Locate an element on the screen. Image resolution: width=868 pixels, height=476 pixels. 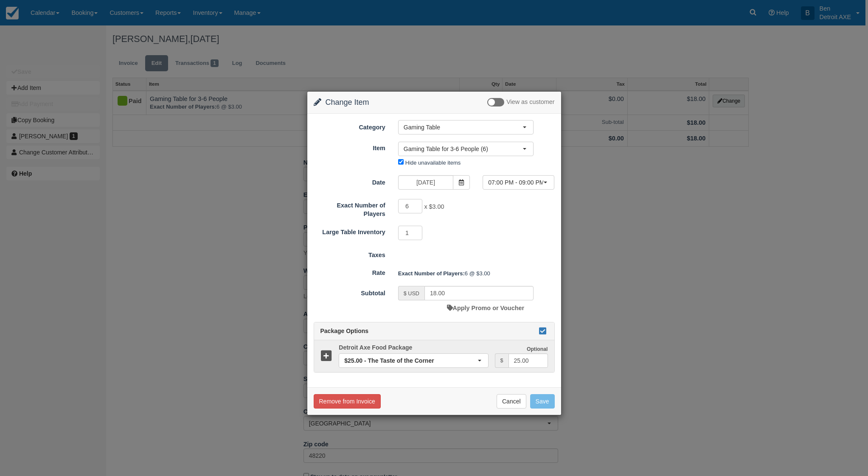
span: Gaming Table is located at coordinates (463, 127).